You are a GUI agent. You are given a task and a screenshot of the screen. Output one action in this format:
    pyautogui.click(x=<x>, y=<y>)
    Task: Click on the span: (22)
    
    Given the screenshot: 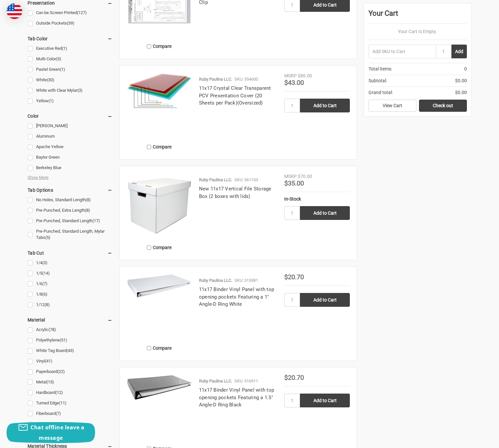 What is the action you would take?
    pyautogui.click(x=61, y=371)
    